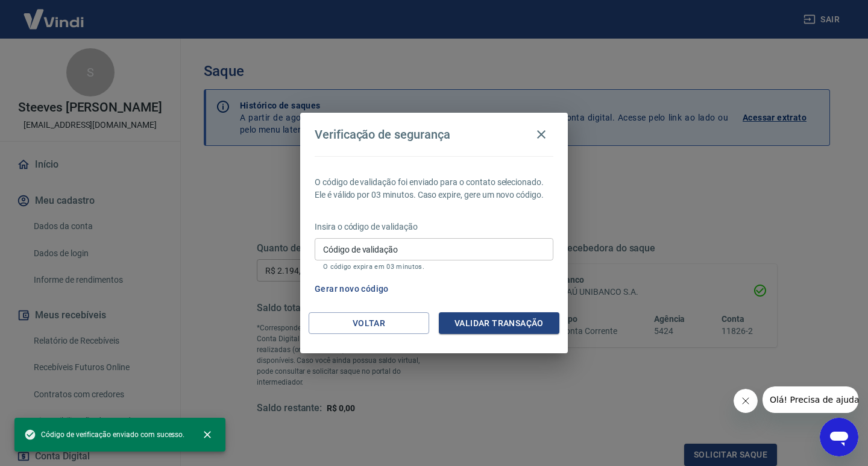 This screenshot has width=868, height=466. I want to click on button: Gerar novo código, so click(352, 289).